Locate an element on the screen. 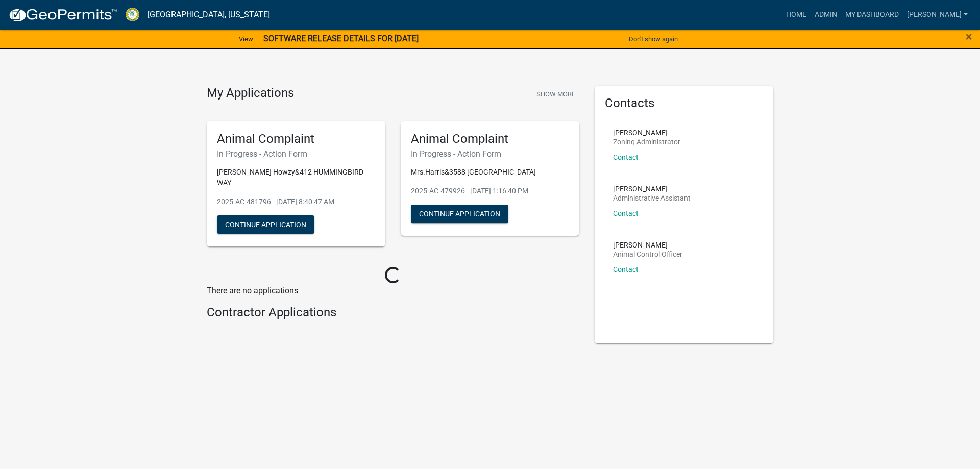  a: Home is located at coordinates (796, 15).